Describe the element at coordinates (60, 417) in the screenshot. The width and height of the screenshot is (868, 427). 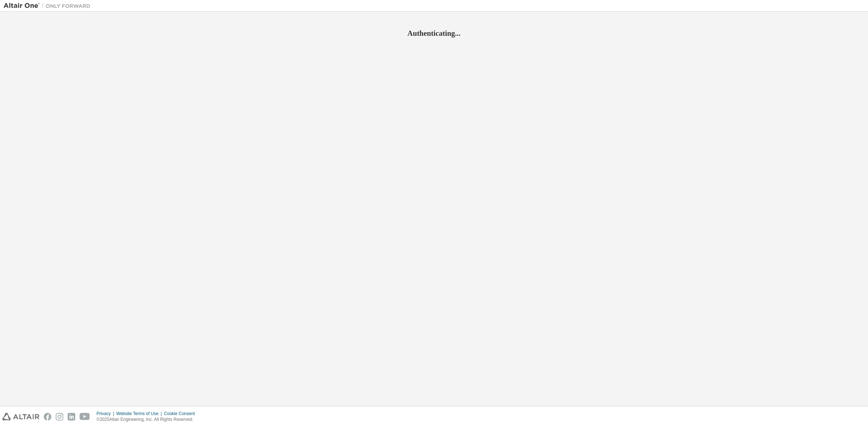
I see `img: instagram.svg` at that location.